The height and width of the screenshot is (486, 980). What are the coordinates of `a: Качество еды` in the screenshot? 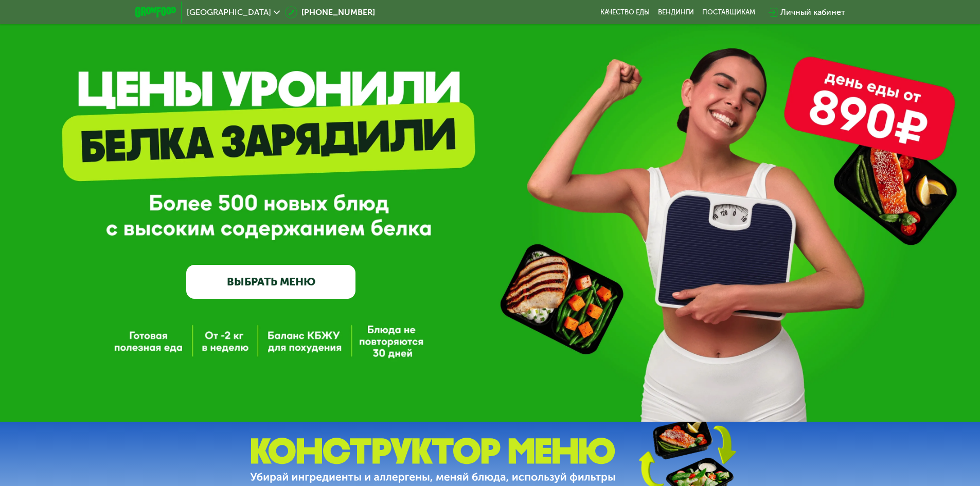 It's located at (625, 12).